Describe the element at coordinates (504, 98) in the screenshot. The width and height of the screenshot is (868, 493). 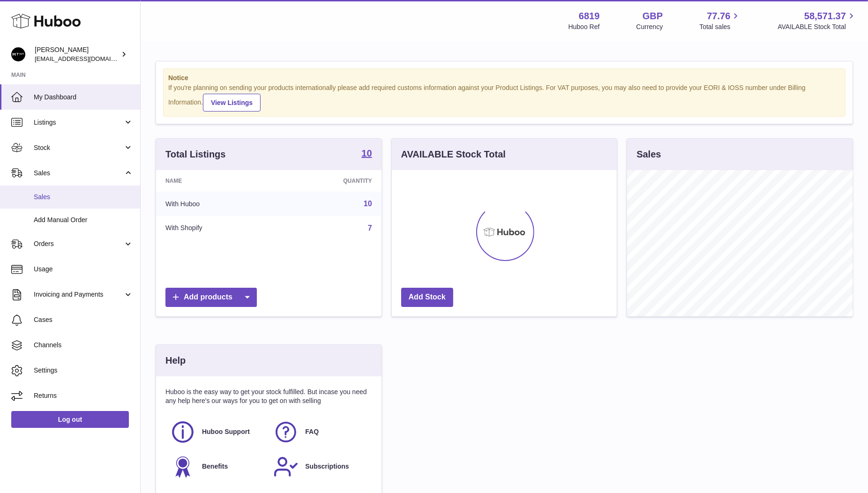
I see `div: If you're planning on sending your products internationally please add required customs informati...` at that location.